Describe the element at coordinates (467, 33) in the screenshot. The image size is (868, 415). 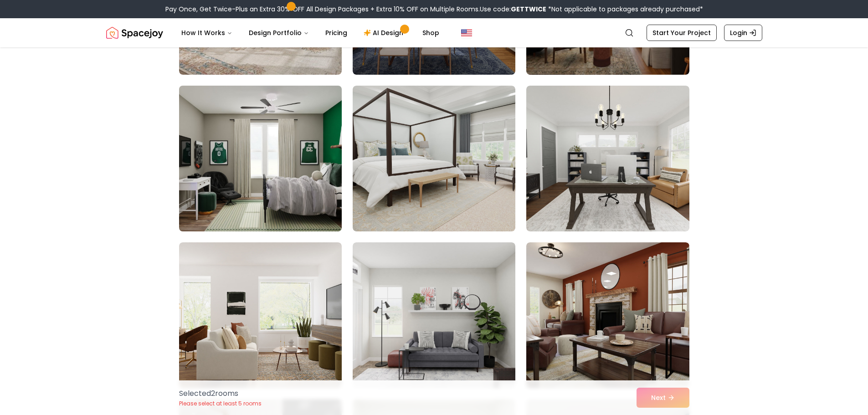
I see `img: United States` at that location.